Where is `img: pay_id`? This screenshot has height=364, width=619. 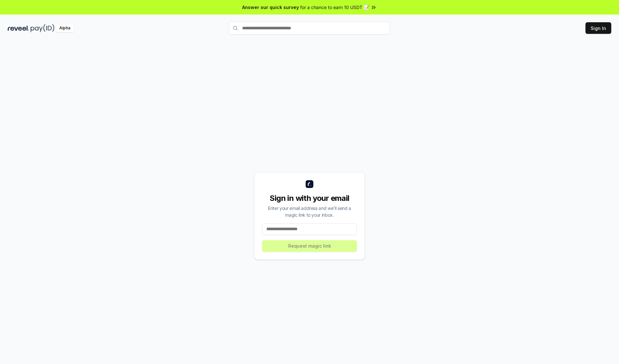
img: pay_id is located at coordinates (42, 28).